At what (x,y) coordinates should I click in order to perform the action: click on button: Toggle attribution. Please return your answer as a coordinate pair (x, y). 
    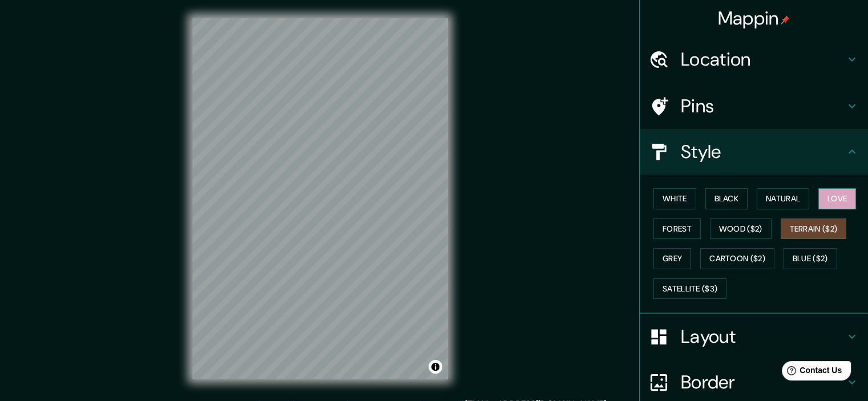
    Looking at the image, I should click on (435, 367).